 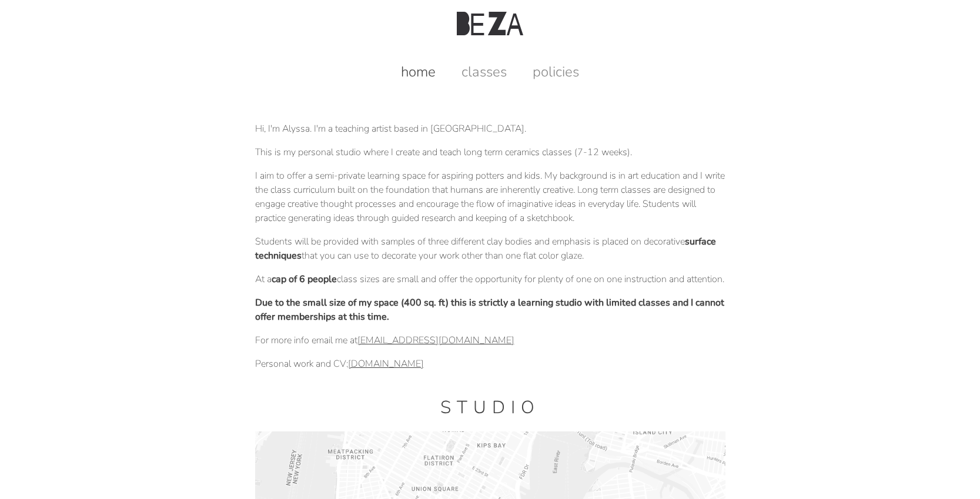 What do you see at coordinates (418, 72) in the screenshot?
I see `a: home` at bounding box center [418, 72].